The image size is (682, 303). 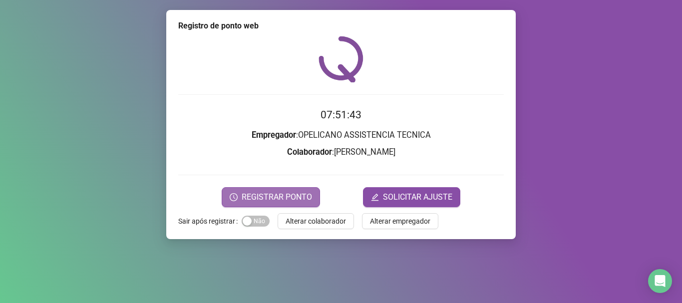 What do you see at coordinates (316, 221) in the screenshot?
I see `span: Alterar colaborador` at bounding box center [316, 221].